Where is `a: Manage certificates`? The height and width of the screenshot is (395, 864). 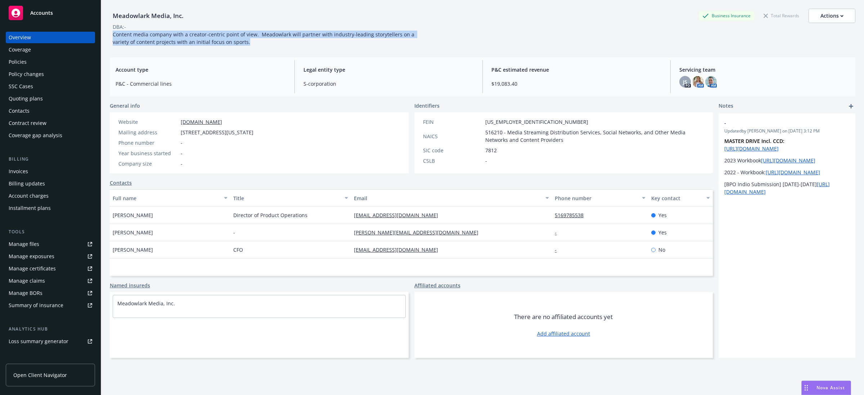 a: Manage certificates is located at coordinates (50, 269).